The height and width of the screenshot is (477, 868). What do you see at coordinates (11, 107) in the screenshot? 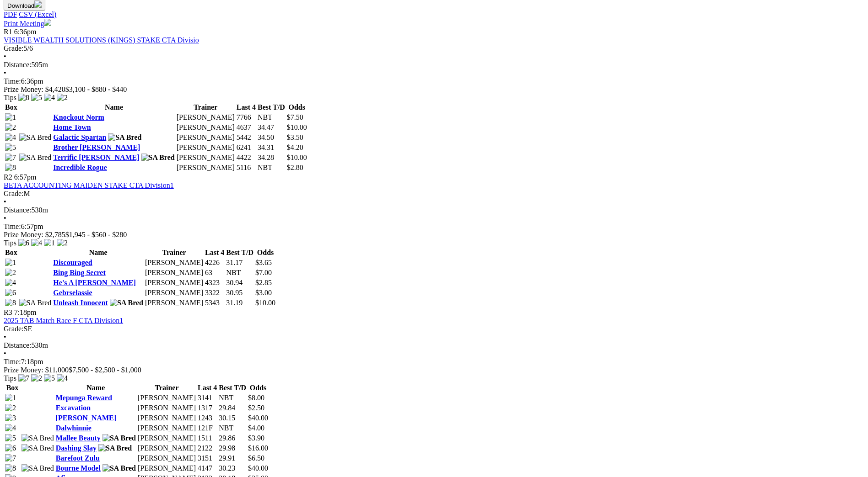
I see `span: Box` at bounding box center [11, 107].